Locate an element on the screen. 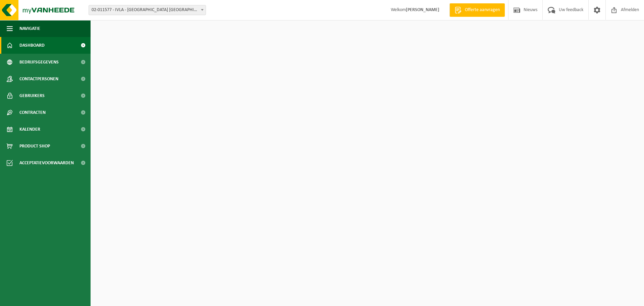 This screenshot has height=306, width=644. span: Offerte aanvragen is located at coordinates (482, 10).